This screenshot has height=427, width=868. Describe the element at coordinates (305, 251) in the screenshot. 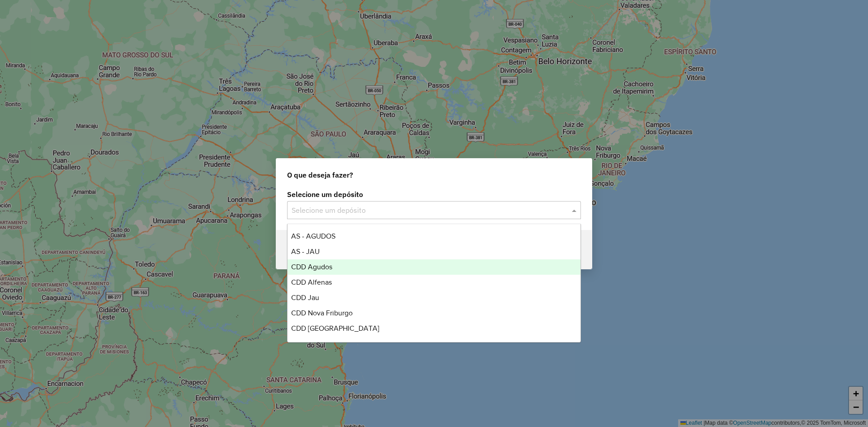

I see `span: AS - JAU` at that location.